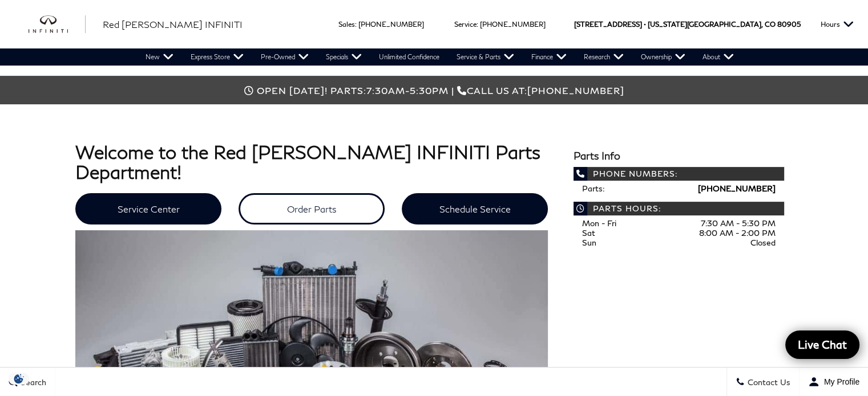 The height and width of the screenshot is (396, 868). I want to click on span: Sun, so click(589, 243).